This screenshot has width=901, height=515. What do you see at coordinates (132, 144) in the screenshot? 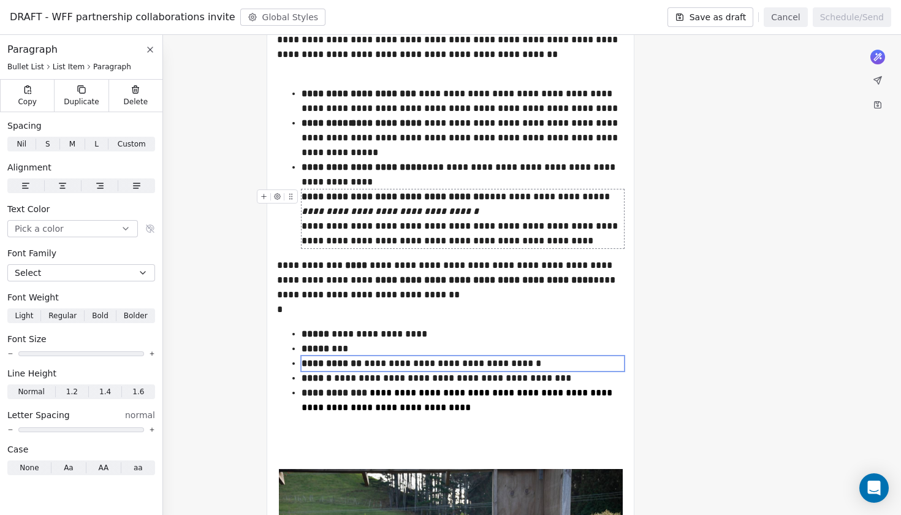
I see `span: Custom` at bounding box center [132, 144].